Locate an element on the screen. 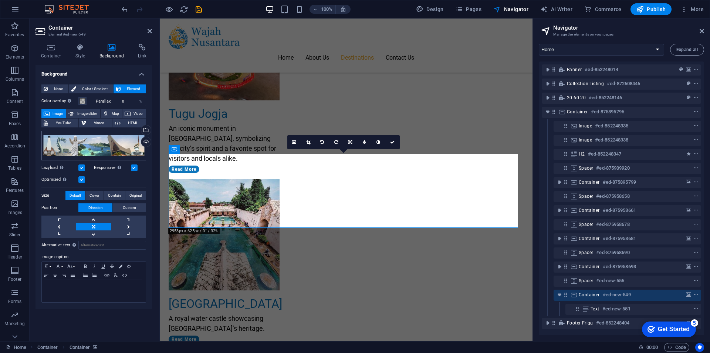 The width and height of the screenshot is (710, 353). label: Responsive is located at coordinates (112, 168).